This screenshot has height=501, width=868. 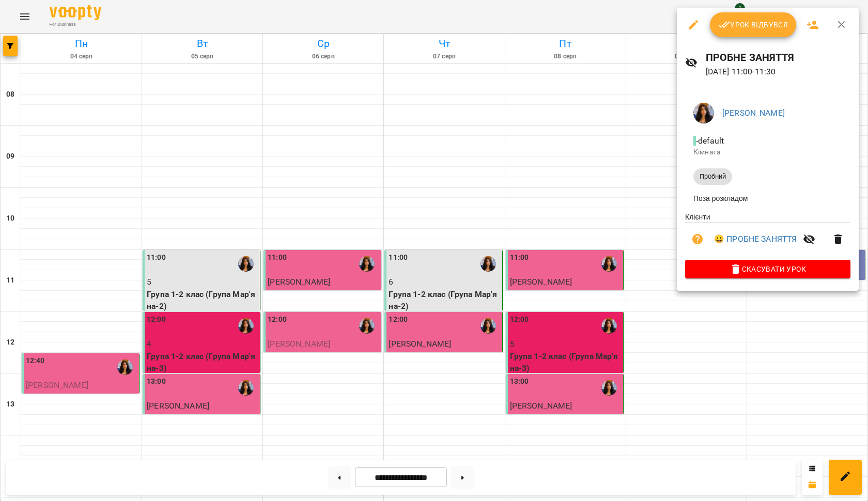 What do you see at coordinates (768, 152) in the screenshot?
I see `p: Кімната` at bounding box center [768, 152].